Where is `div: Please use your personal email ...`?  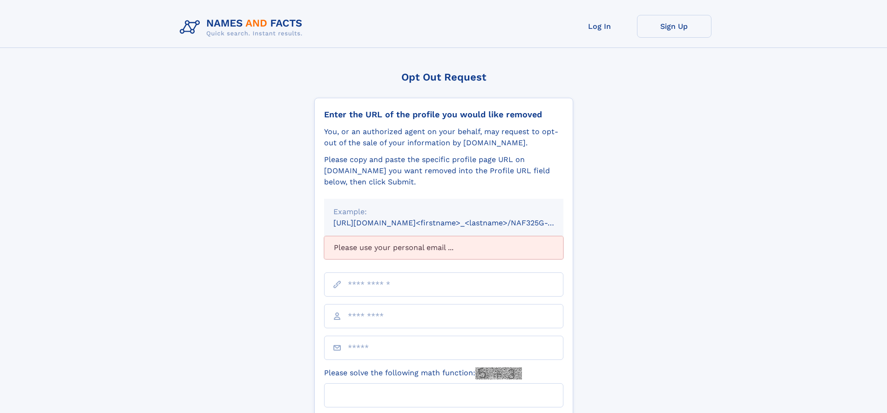
div: Please use your personal email ... is located at coordinates (444, 248).